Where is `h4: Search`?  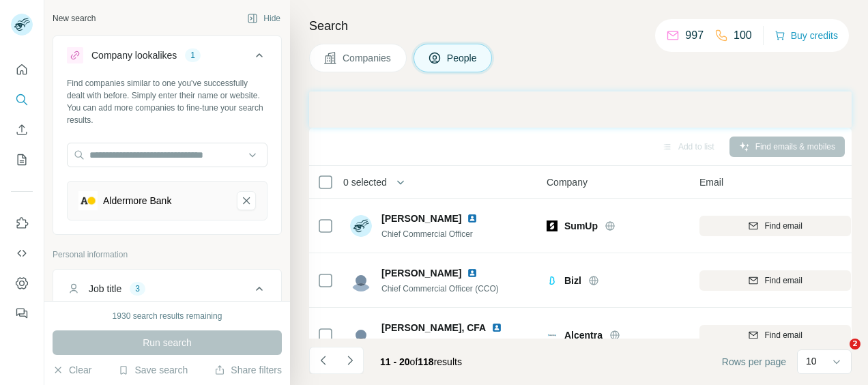 h4: Search is located at coordinates (580, 26).